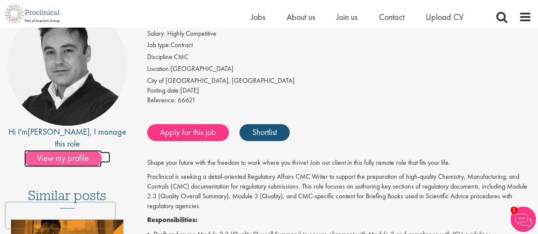 This screenshot has height=234, width=538. Describe the element at coordinates (347, 17) in the screenshot. I see `a: Join us` at that location.